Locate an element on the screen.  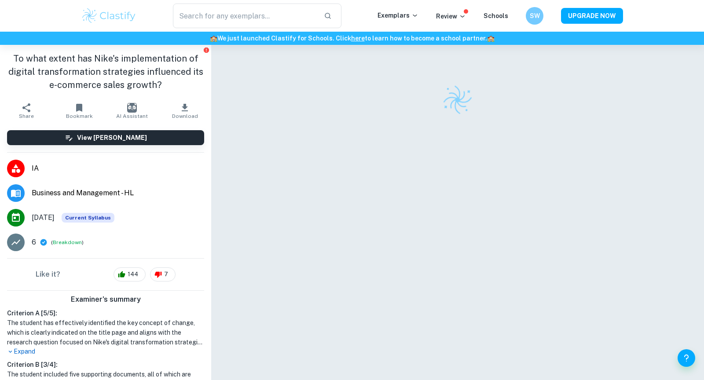
img: AI Assistant is located at coordinates (132, 108).